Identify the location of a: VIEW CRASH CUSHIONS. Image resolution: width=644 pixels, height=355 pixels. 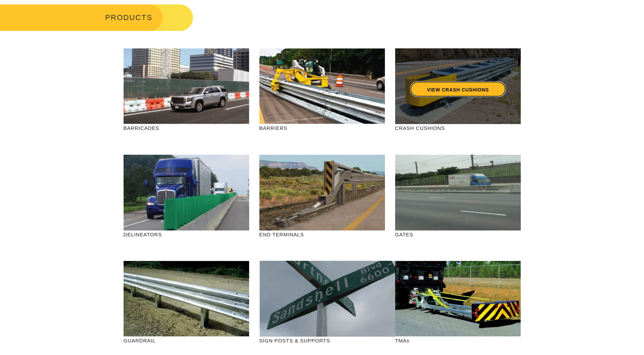
(458, 89).